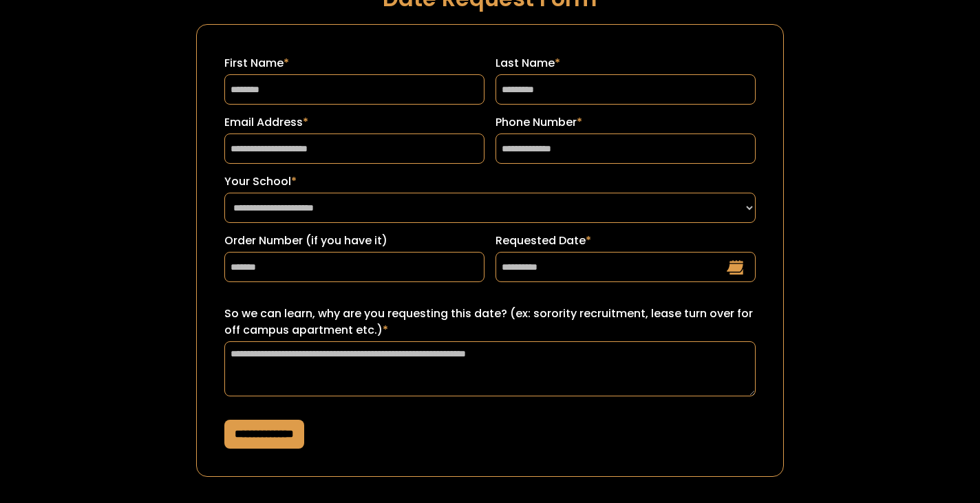  What do you see at coordinates (490, 181) in the screenshot?
I see `label: Your School` at bounding box center [490, 181].